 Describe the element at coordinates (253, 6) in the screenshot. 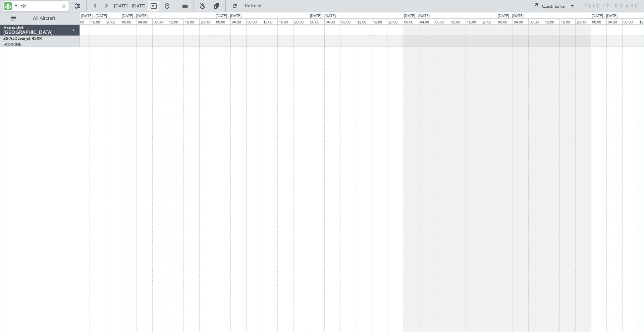

I see `span: Refresh` at that location.